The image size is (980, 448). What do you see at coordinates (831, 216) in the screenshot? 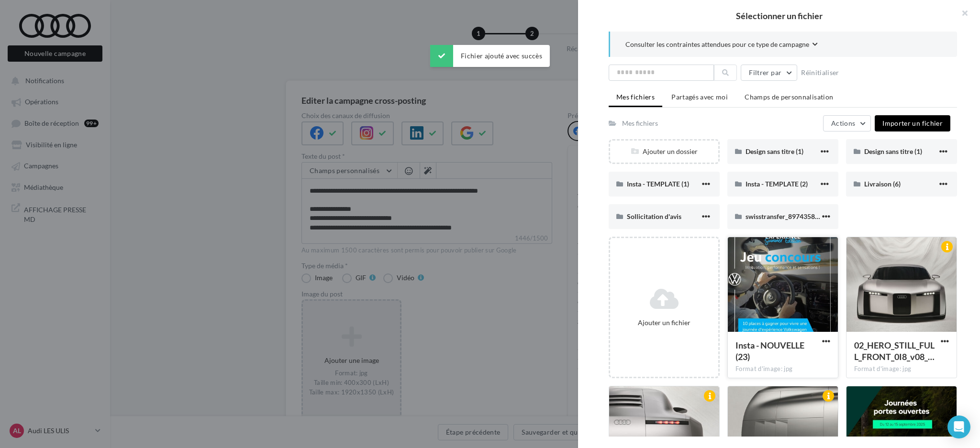
I see `span: swisstransfer_8974358b-caa4-4894-9ad3-cd76bbce0dc9` at bounding box center [831, 216].